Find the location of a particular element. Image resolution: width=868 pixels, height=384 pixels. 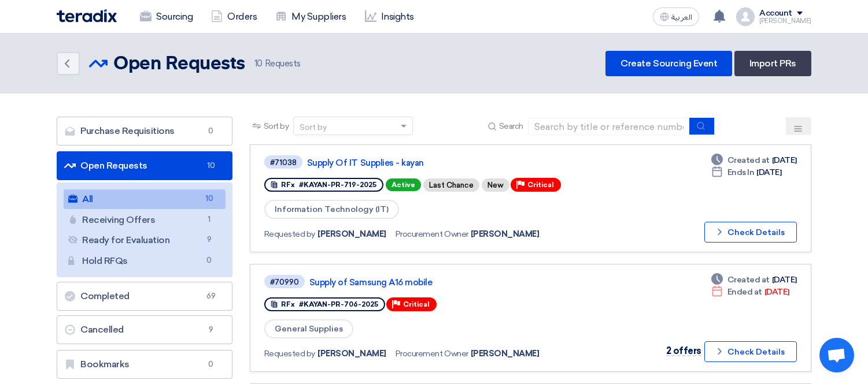

a: Create Sourcing Event is located at coordinates (668, 64).